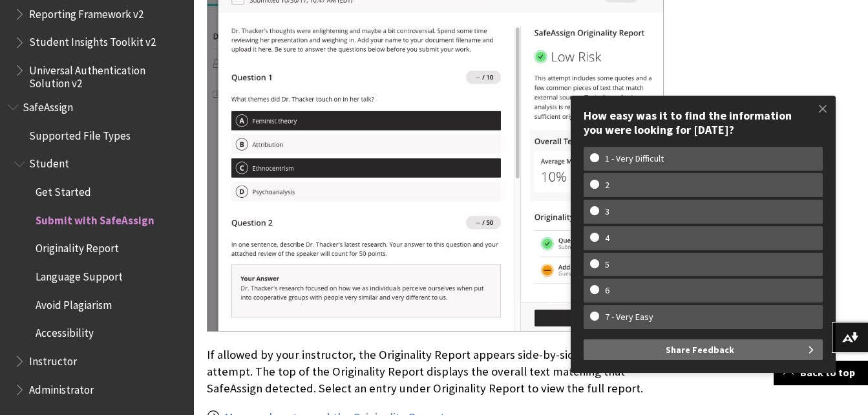 The width and height of the screenshot is (868, 415). What do you see at coordinates (79, 274) in the screenshot?
I see `span: Language Support` at bounding box center [79, 274].